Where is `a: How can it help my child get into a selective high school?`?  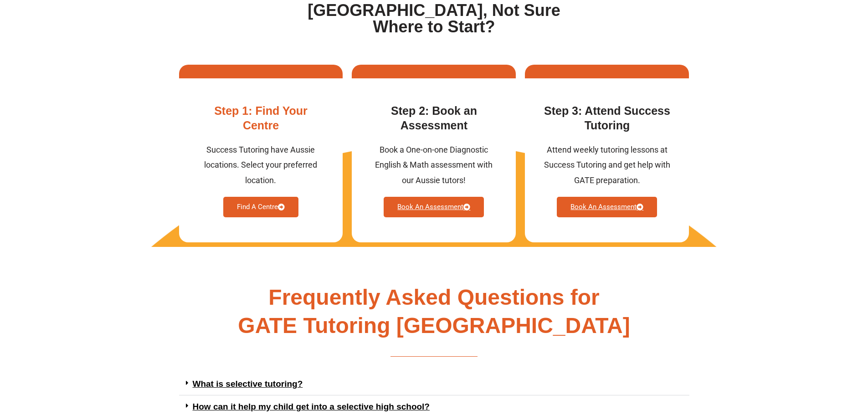
a: How can it help my child get into a selective high school? is located at coordinates (311, 406).